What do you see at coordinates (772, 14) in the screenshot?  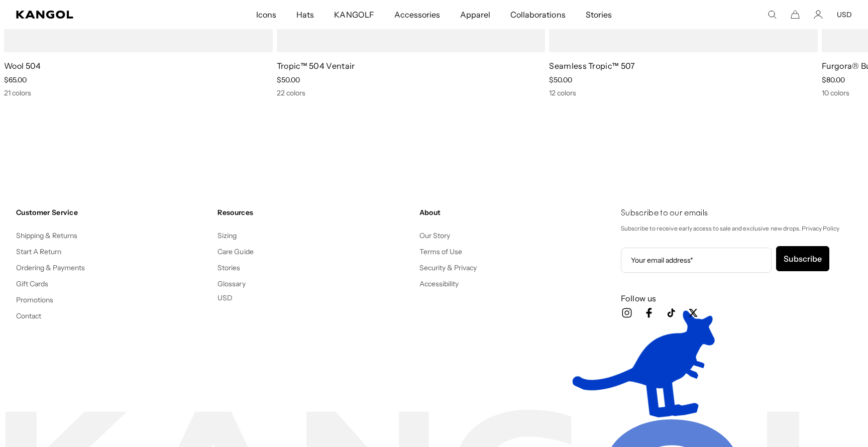 I see `summary: Search here` at bounding box center [772, 14].